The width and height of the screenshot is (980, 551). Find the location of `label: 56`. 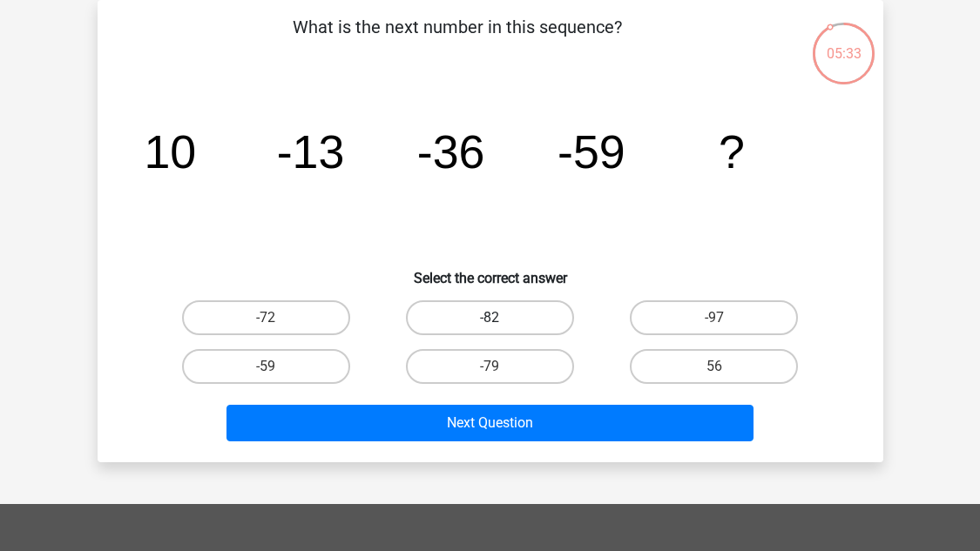

label: 56 is located at coordinates (713, 366).